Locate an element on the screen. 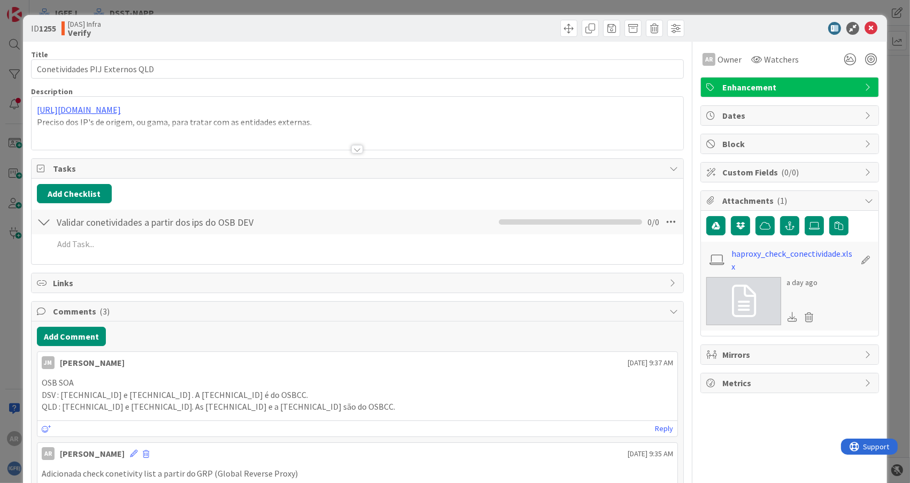  span: Attachments is located at coordinates (791, 201).